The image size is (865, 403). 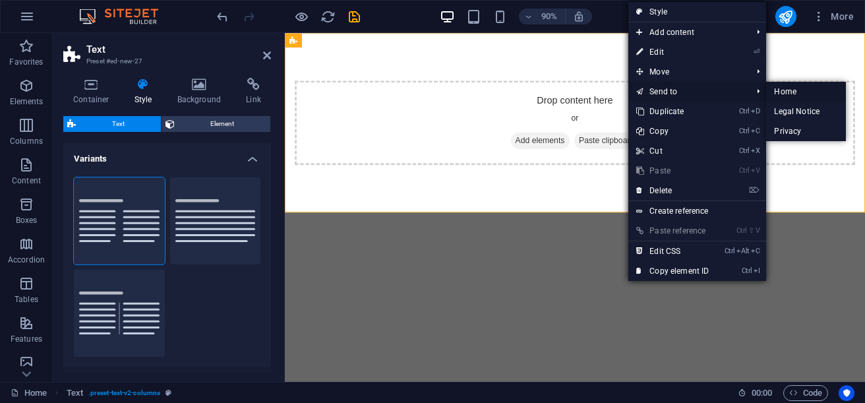 What do you see at coordinates (672, 151) in the screenshot?
I see `a: CtrlXCut` at bounding box center [672, 151].